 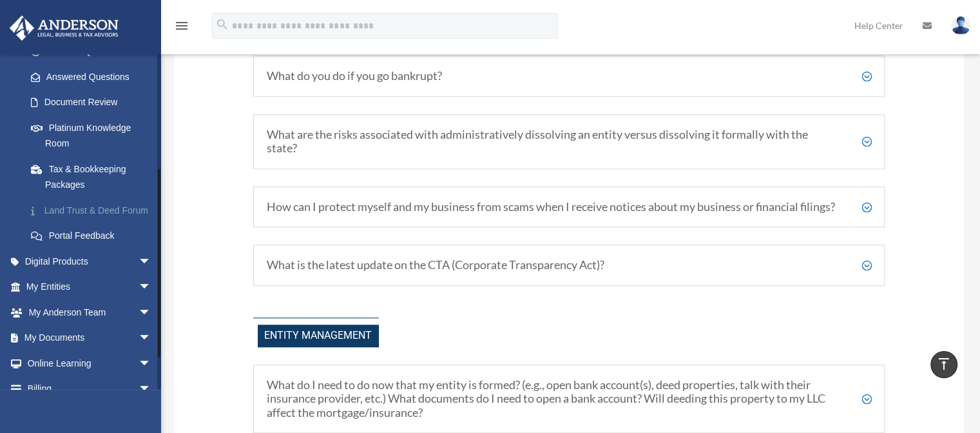 I want to click on a: vertical_align_top, so click(x=944, y=364).